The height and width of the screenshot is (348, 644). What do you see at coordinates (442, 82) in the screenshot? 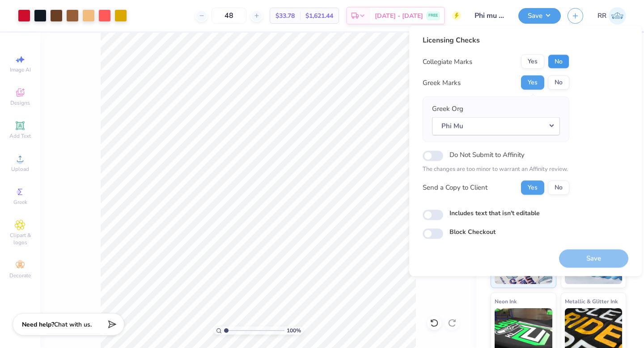
I see `div: Greek Marks` at bounding box center [442, 82].